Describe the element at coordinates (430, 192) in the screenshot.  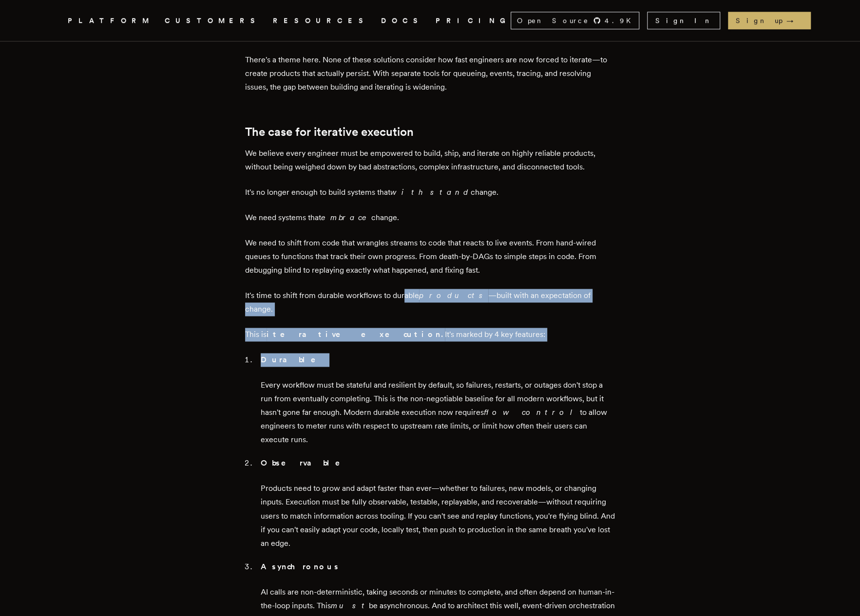
I see `em: withstand` at that location.